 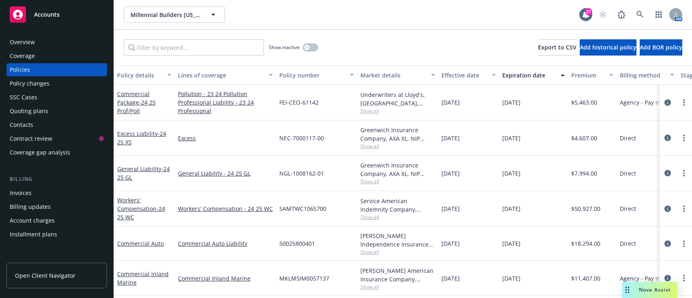 What do you see at coordinates (659, 15) in the screenshot?
I see `a: Switch app` at bounding box center [659, 15].